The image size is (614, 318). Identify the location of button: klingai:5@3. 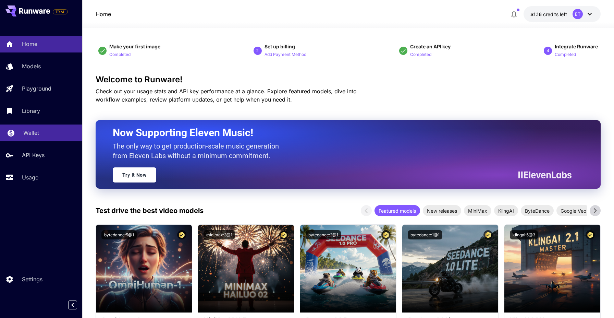
(524, 234).